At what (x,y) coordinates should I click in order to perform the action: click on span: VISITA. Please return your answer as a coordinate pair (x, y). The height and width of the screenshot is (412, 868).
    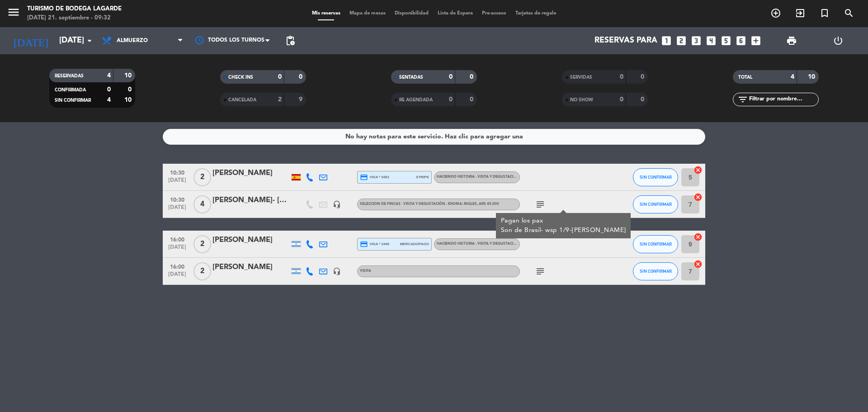
    Looking at the image, I should click on (365, 271).